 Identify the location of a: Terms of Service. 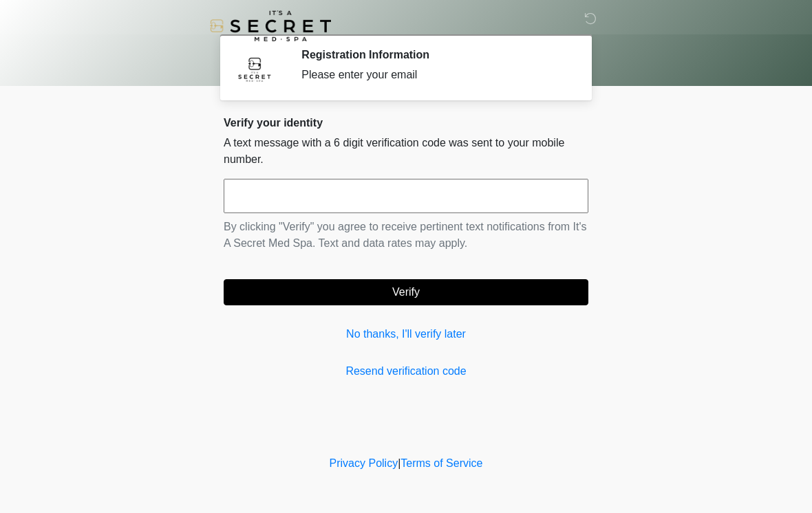
(440, 463).